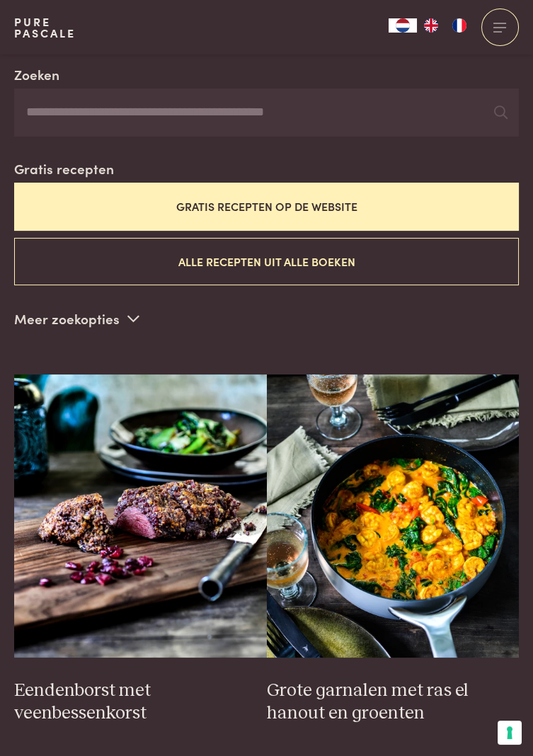 This screenshot has width=533, height=756. I want to click on div: Language, so click(403, 25).